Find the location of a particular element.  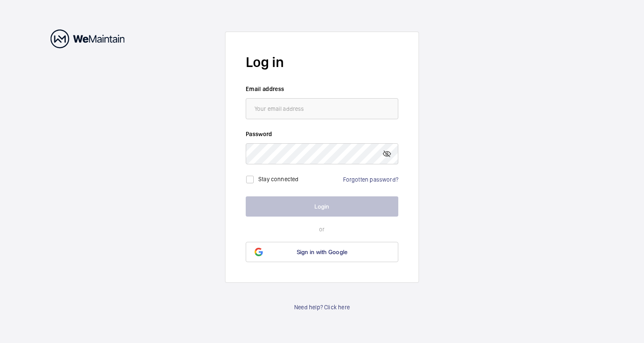

p: or is located at coordinates (322, 229).